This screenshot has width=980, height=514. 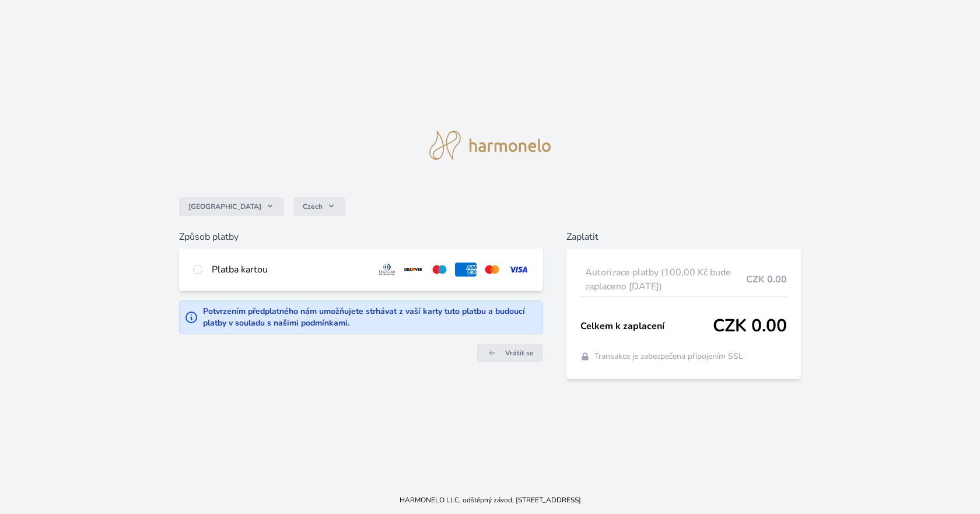 What do you see at coordinates (510, 353) in the screenshot?
I see `a: Vrátit se` at bounding box center [510, 353].